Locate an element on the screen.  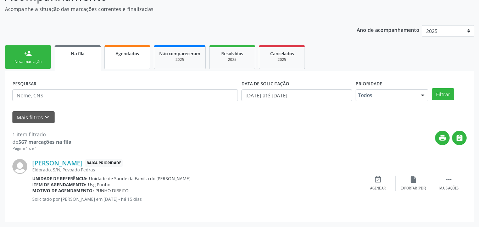
div: Mais ações is located at coordinates (449, 189).